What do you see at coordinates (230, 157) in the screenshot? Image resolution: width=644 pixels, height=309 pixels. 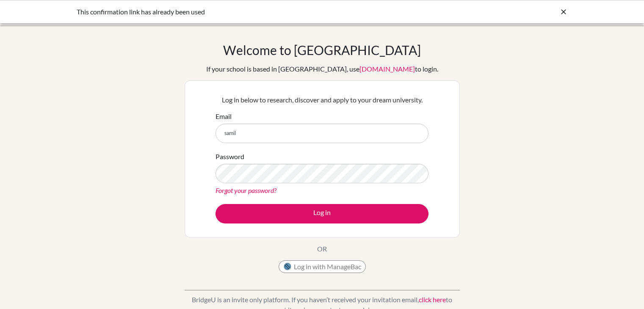 I see `label: Password` at bounding box center [230, 157].